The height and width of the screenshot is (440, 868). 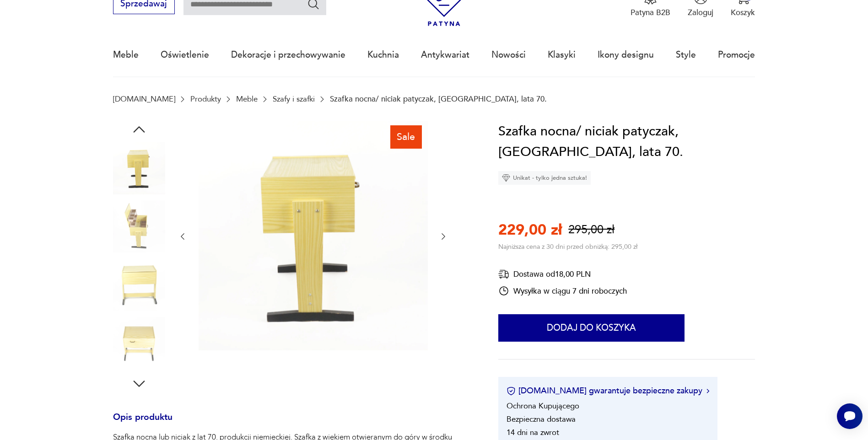 I want to click on button: Dodaj do koszyka, so click(x=592, y=328).